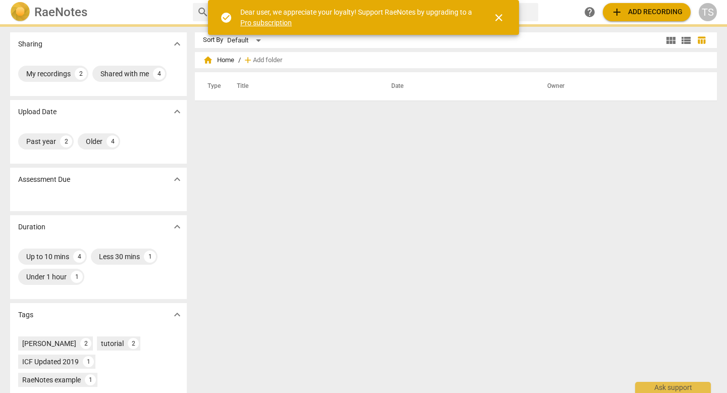 The width and height of the screenshot is (727, 393). Describe the element at coordinates (50, 361) in the screenshot. I see `div: ICF Updated 2019` at that location.